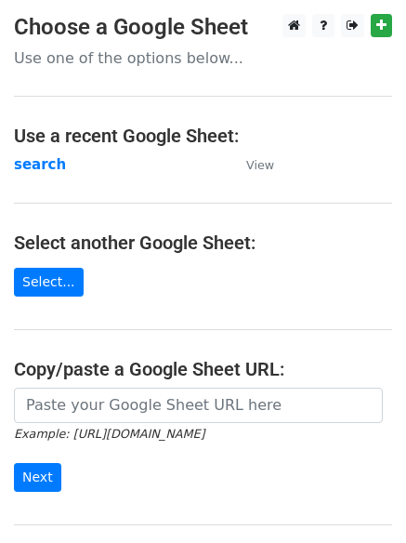 The height and width of the screenshot is (543, 406). I want to click on a: View, so click(251, 165).